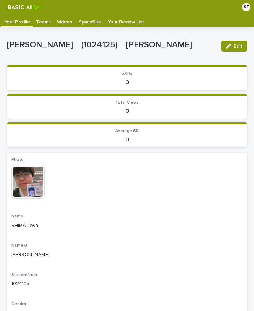 The image size is (254, 311). What do you see at coordinates (19, 304) in the screenshot?
I see `span: Gender` at bounding box center [19, 304].